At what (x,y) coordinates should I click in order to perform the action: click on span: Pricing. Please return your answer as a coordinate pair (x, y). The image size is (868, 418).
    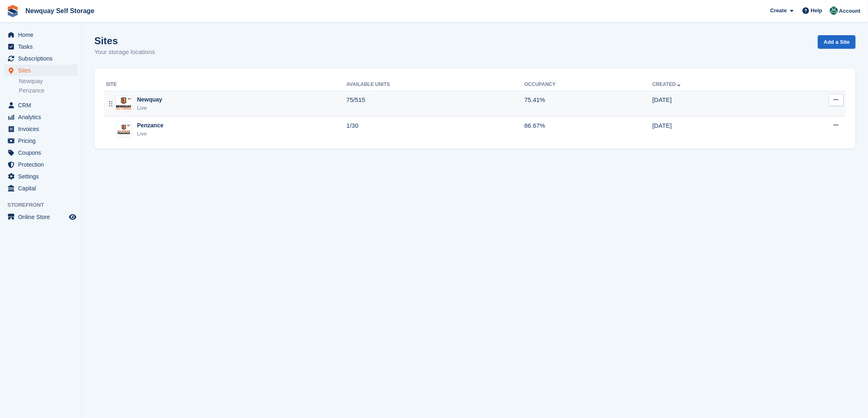
    Looking at the image, I should click on (43, 141).